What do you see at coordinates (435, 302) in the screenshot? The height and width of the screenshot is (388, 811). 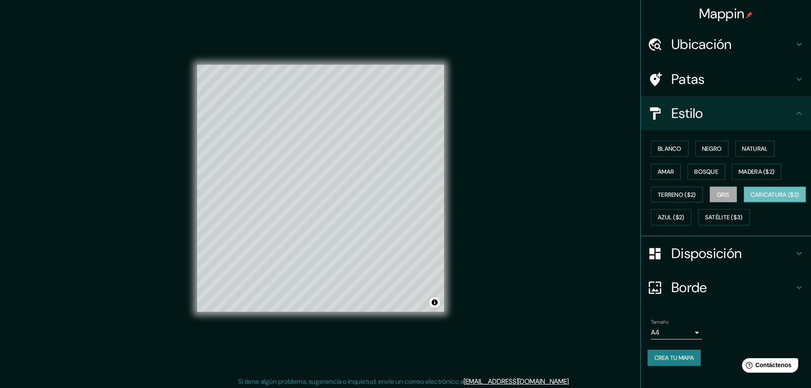 I see `button: Activar o desactivar atribución` at bounding box center [435, 302].